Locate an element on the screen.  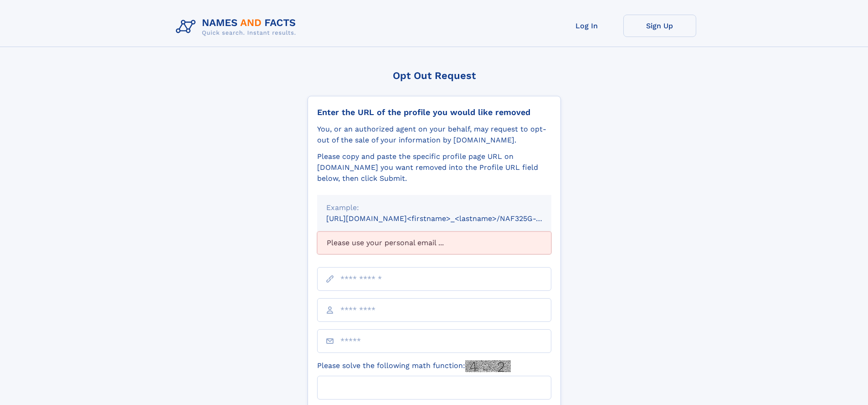
div: Please use your personal email ... is located at coordinates (435, 243).